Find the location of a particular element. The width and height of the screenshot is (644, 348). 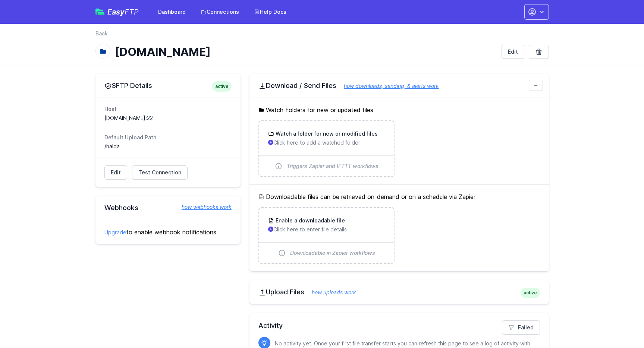

span: Downloadable in Zapier workflows is located at coordinates (333, 253).